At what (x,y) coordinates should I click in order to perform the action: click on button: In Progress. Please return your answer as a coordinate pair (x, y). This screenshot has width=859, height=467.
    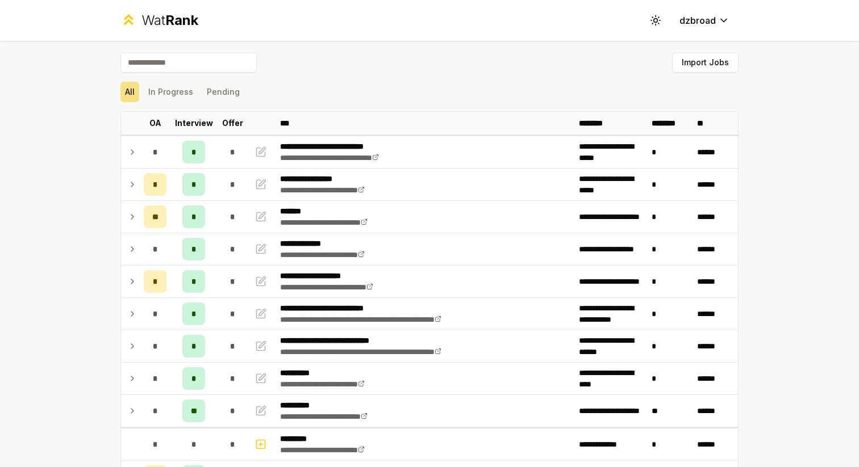
    Looking at the image, I should click on (170, 92).